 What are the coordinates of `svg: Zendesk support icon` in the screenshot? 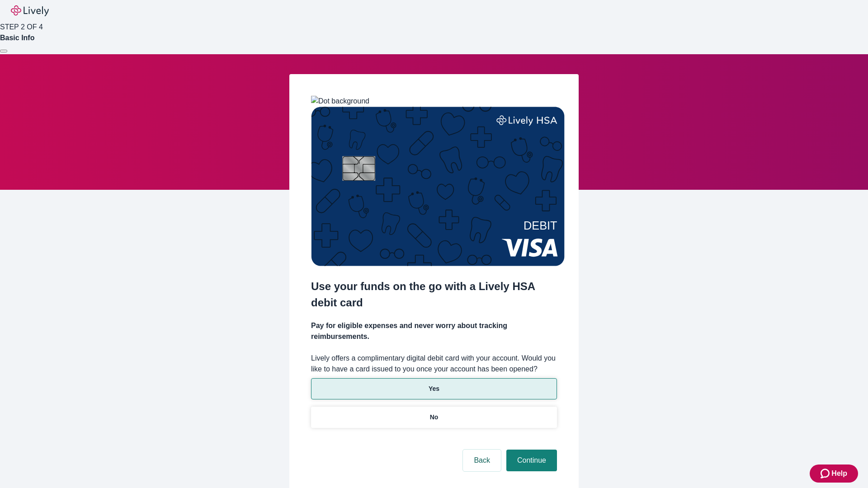 It's located at (826, 473).